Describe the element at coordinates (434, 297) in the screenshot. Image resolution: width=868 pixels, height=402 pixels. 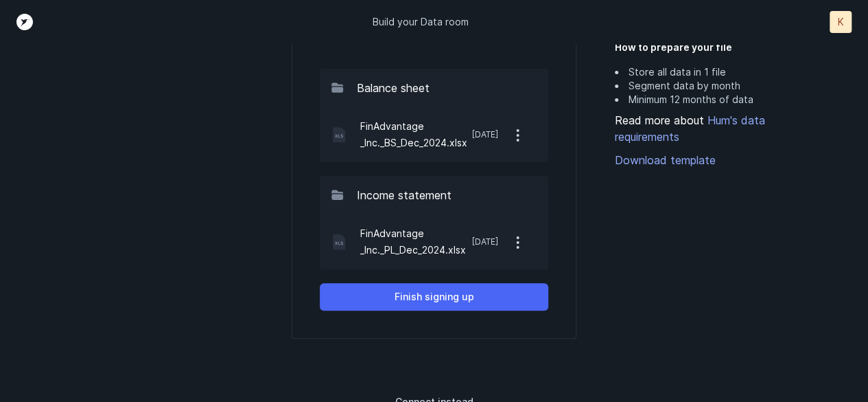
I see `button: Finish signing up` at that location.